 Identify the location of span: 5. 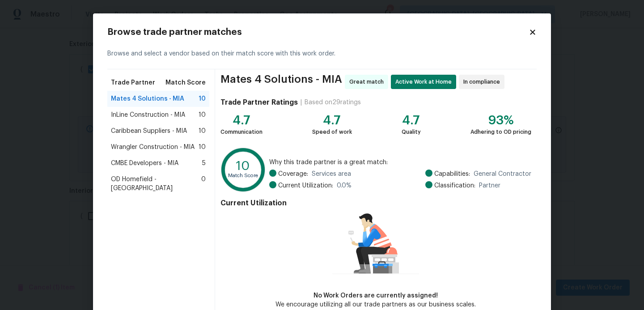
(204, 164).